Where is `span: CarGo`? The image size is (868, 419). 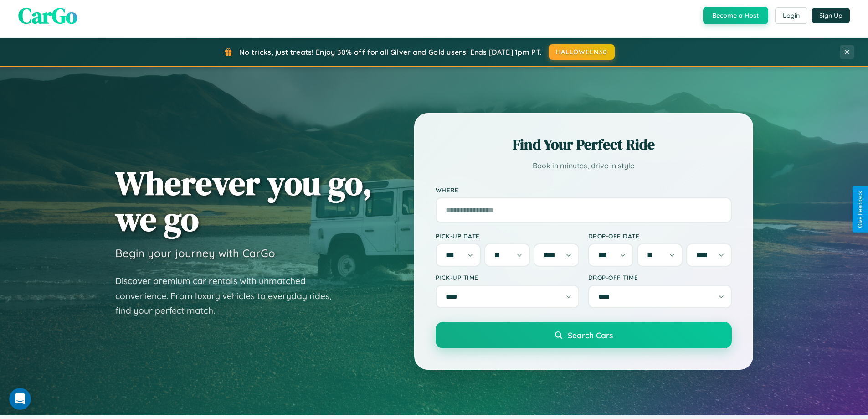
span: CarGo is located at coordinates (48, 15).